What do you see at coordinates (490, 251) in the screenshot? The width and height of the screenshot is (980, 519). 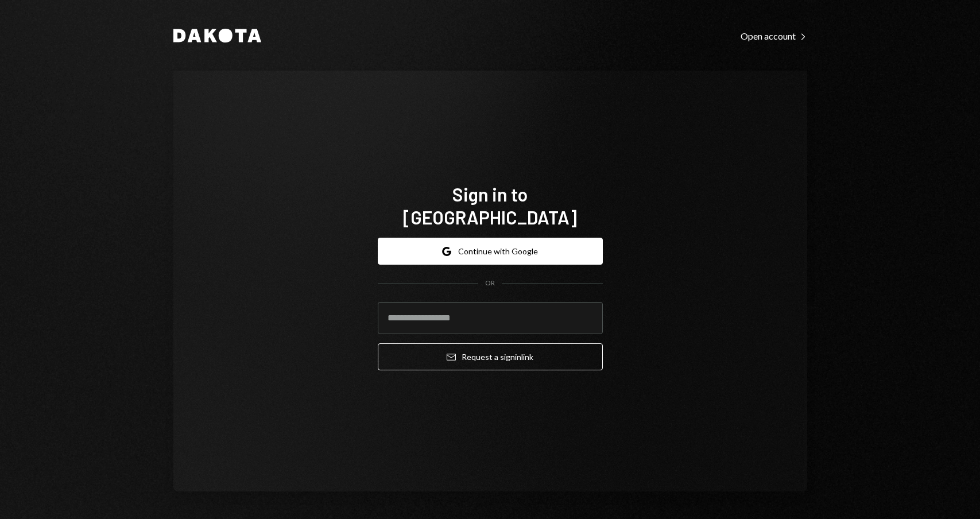 I see `button: Continue with Google` at bounding box center [490, 251].